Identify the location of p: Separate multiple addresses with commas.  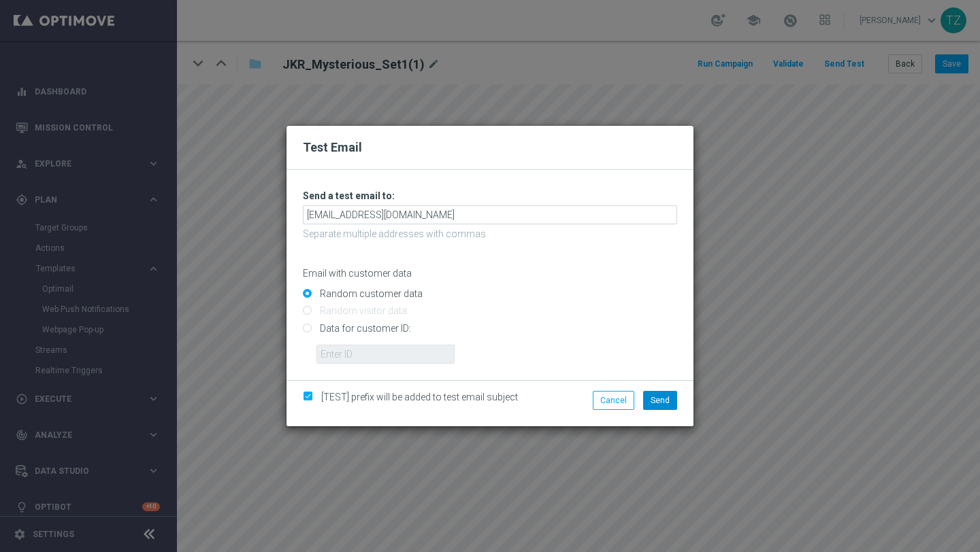
(490, 234).